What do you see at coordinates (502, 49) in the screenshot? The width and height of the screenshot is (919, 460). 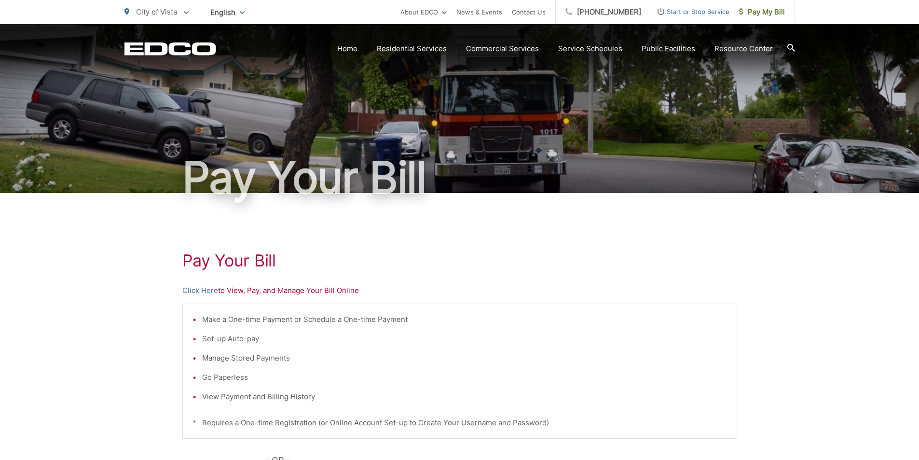 I see `a: Commercial Services` at bounding box center [502, 49].